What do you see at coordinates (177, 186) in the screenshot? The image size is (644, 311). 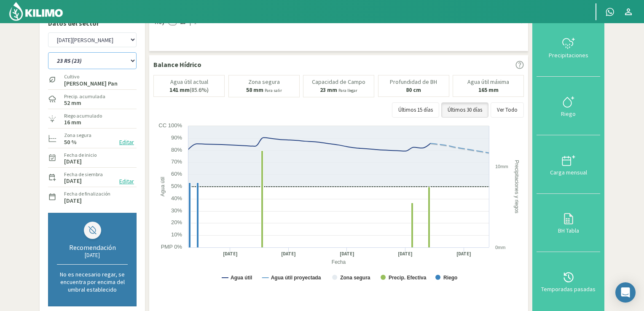 I see `text: 50%` at bounding box center [177, 186].